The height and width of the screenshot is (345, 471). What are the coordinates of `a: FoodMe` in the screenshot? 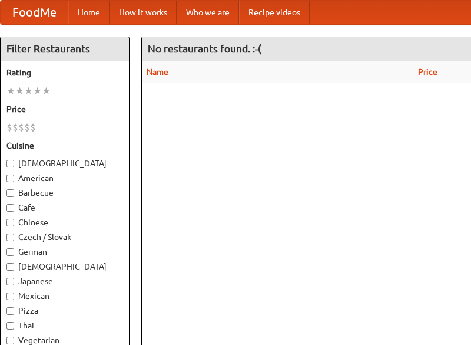 It's located at (34, 12).